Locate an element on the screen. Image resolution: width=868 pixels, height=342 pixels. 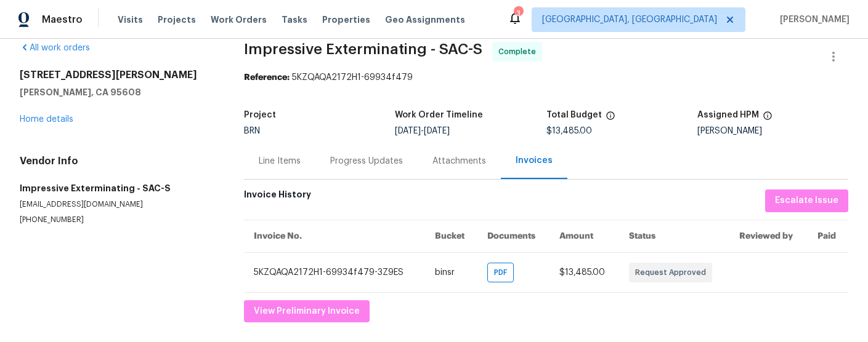
span: PDF is located at coordinates (503, 272).